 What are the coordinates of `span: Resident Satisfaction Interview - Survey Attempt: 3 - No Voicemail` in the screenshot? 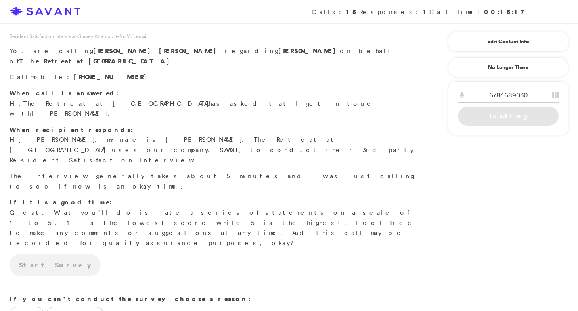 It's located at (78, 36).